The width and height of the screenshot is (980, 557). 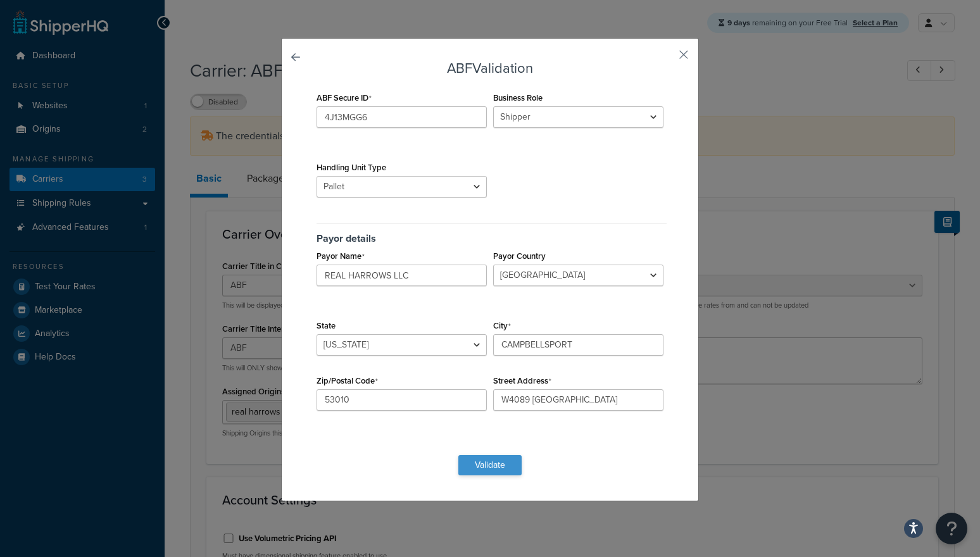 I want to click on h5: Payor details, so click(x=491, y=234).